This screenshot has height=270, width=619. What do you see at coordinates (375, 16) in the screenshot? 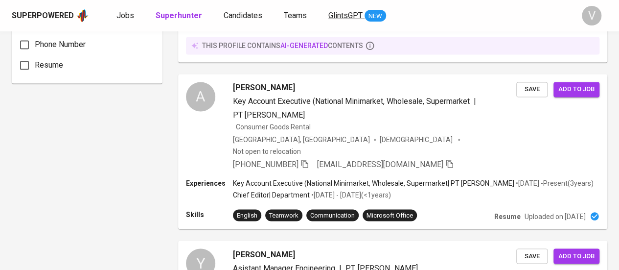
I see `span: NEW` at bounding box center [375, 16].